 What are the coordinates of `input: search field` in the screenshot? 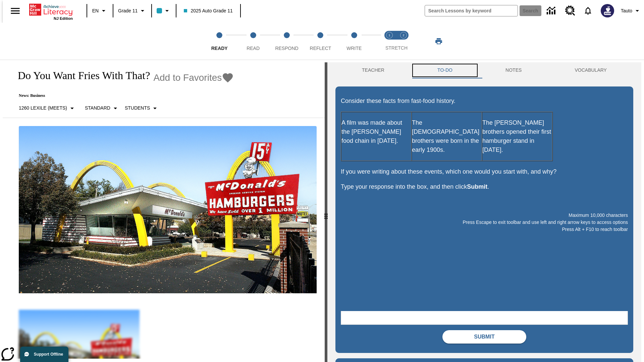 It's located at (471, 11).